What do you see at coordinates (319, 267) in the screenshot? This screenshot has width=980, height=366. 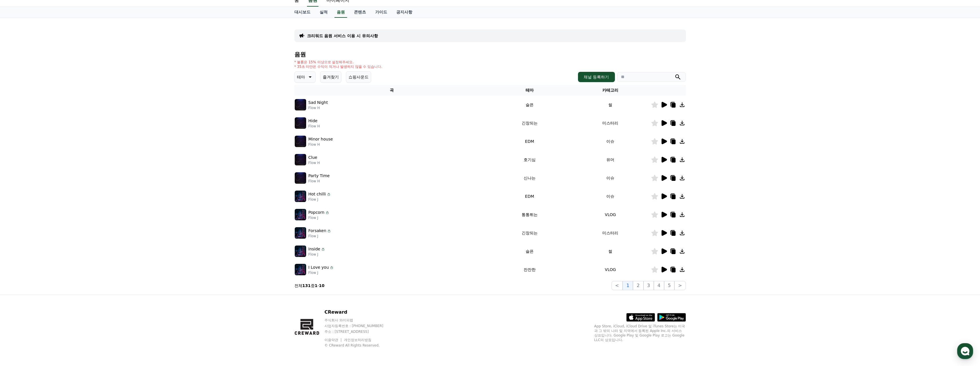 I see `p: I Love you` at bounding box center [319, 267].